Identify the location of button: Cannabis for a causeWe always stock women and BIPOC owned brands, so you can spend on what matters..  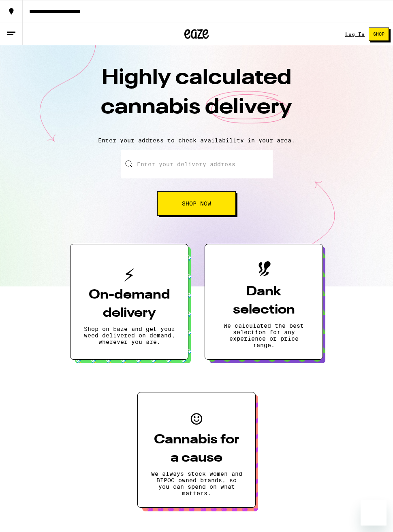
(196, 450).